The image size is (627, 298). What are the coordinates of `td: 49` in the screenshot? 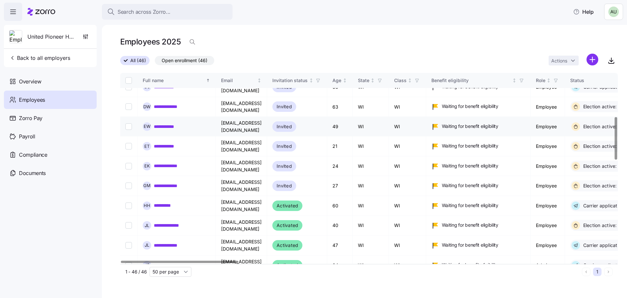 It's located at (340, 126).